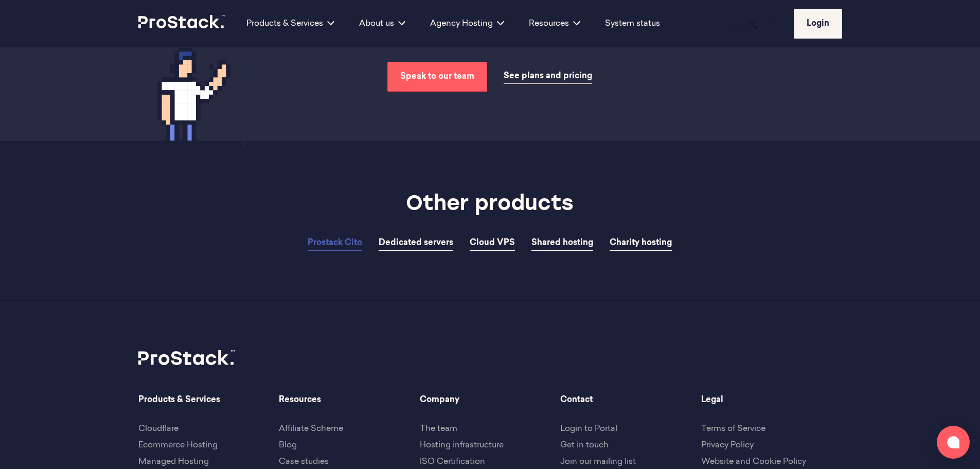 Image resolution: width=980 pixels, height=469 pixels. What do you see at coordinates (641, 243) in the screenshot?
I see `a: Charity hosting` at bounding box center [641, 243].